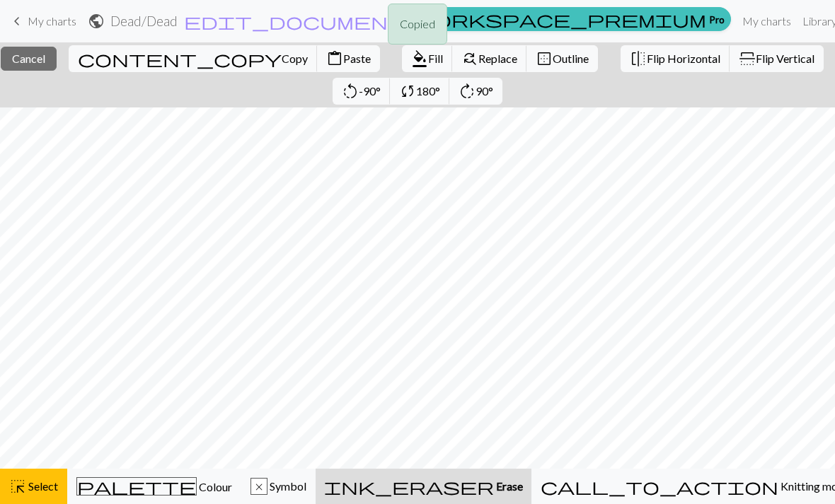  Describe the element at coordinates (215, 486) in the screenshot. I see `span: Colour` at that location.